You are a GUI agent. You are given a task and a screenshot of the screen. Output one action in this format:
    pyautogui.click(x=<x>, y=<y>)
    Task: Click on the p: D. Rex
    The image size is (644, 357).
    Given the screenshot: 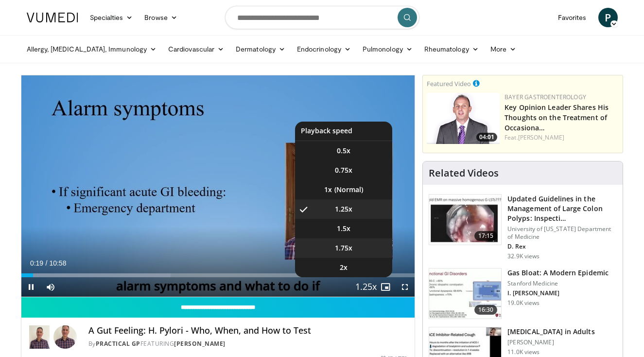 What is the action you would take?
    pyautogui.click(x=562, y=246)
    